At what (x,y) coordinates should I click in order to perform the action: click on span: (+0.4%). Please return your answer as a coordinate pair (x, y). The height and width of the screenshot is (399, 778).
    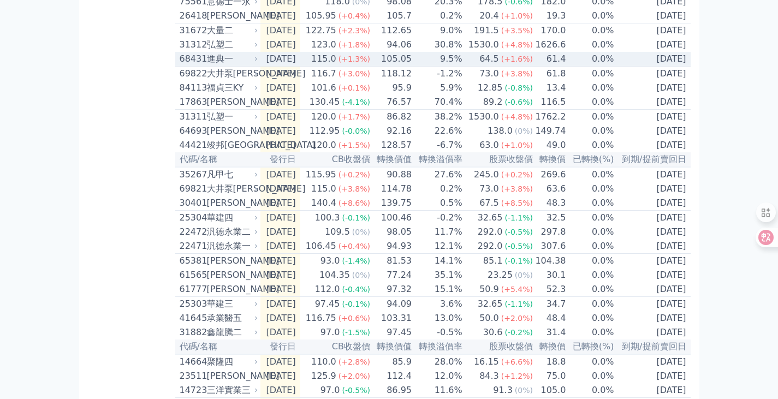
    Looking at the image, I should click on (354, 246).